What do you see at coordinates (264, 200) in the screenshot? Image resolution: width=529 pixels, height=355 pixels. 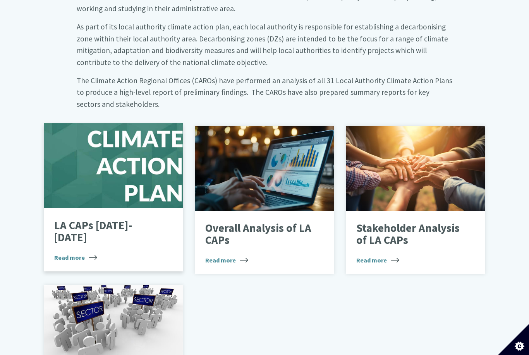 I see `a: Overall Analysis of LA CAPs Read more` at bounding box center [264, 200].